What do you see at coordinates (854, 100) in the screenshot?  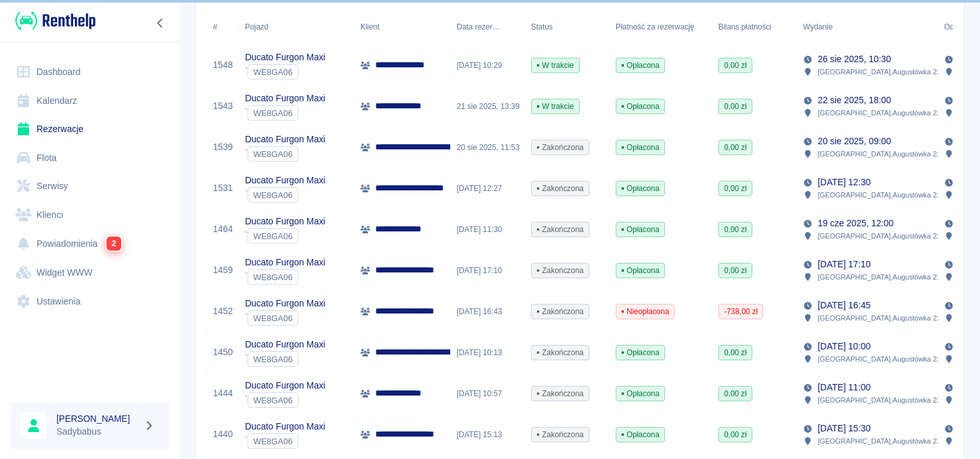 I see `p: 22 sie 2025, 18:00` at bounding box center [854, 100].